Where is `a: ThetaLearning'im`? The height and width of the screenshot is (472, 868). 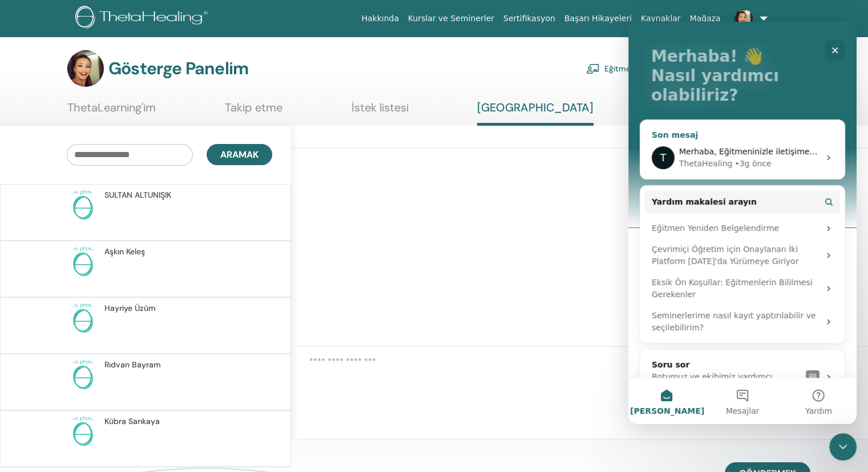 a: ThetaLearning'im is located at coordinates (112, 112).